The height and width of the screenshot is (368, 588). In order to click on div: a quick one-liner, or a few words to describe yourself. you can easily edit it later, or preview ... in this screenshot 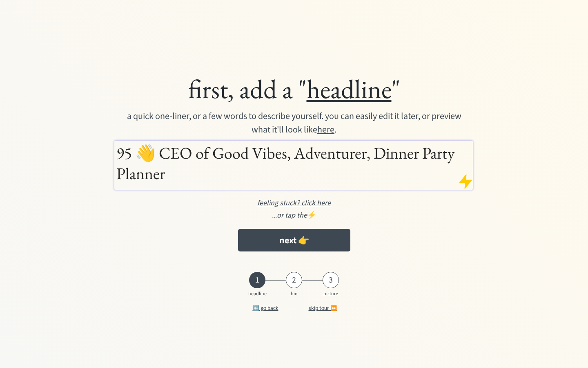, I will do `click(294, 123)`.